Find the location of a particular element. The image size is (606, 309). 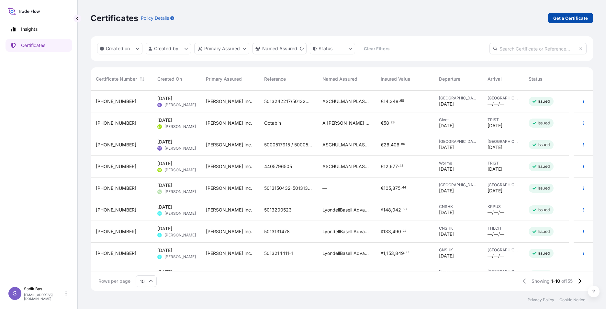

span: 86 is located at coordinates (403, 144).